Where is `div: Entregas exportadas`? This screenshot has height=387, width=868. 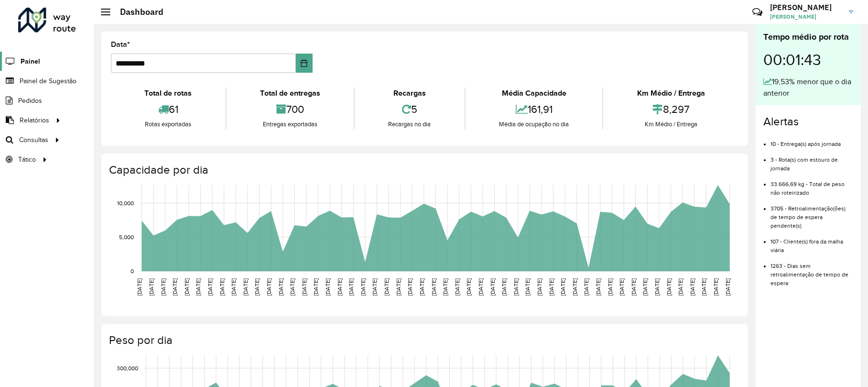 div: Entregas exportadas is located at coordinates (290, 124).